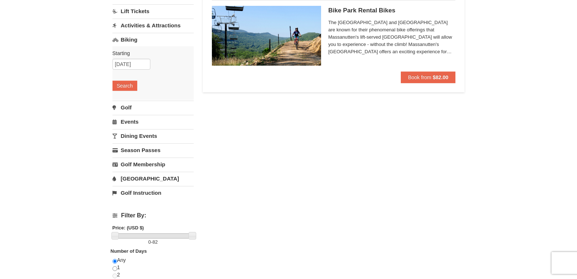  What do you see at coordinates (153, 25) in the screenshot?
I see `a: Activities & Attractions` at bounding box center [153, 25].